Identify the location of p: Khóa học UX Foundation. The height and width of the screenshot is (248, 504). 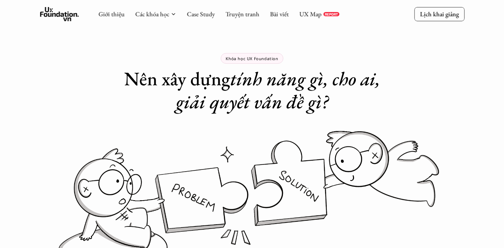
(252, 58).